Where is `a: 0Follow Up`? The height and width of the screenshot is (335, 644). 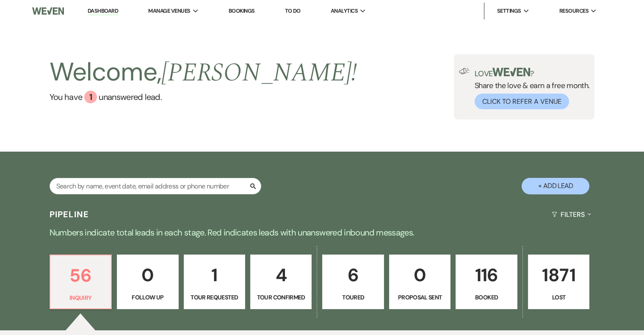 a: 0Follow Up is located at coordinates (147, 282).